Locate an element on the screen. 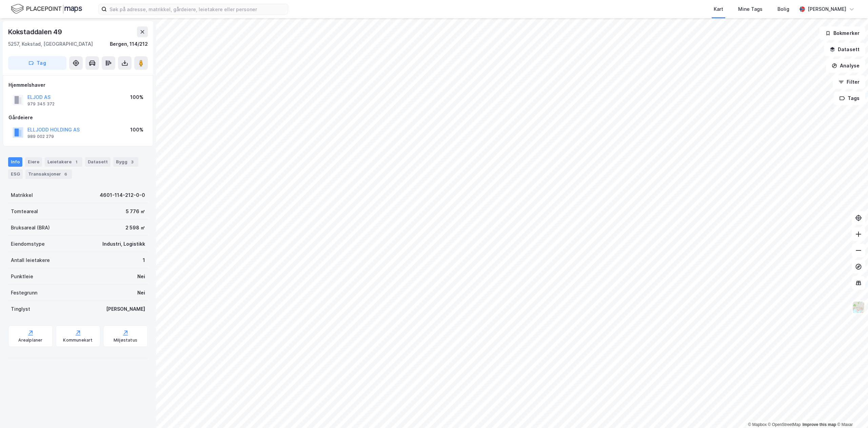  div: Gårdeiere is located at coordinates (78, 118).